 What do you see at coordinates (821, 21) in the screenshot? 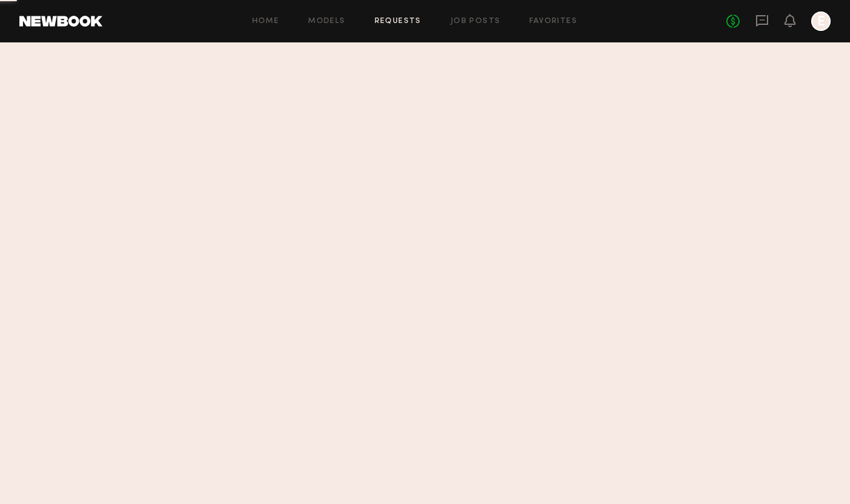
I see `a: E` at bounding box center [821, 21].